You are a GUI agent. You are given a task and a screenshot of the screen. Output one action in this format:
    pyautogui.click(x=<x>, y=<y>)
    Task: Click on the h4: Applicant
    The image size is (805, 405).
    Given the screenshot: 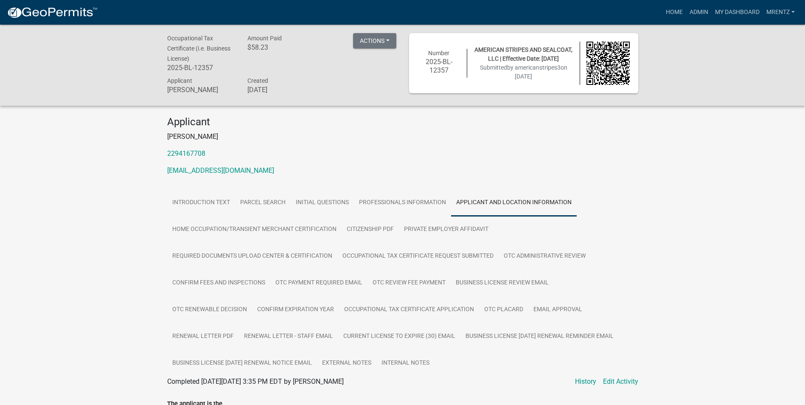 What is the action you would take?
    pyautogui.click(x=403, y=122)
    